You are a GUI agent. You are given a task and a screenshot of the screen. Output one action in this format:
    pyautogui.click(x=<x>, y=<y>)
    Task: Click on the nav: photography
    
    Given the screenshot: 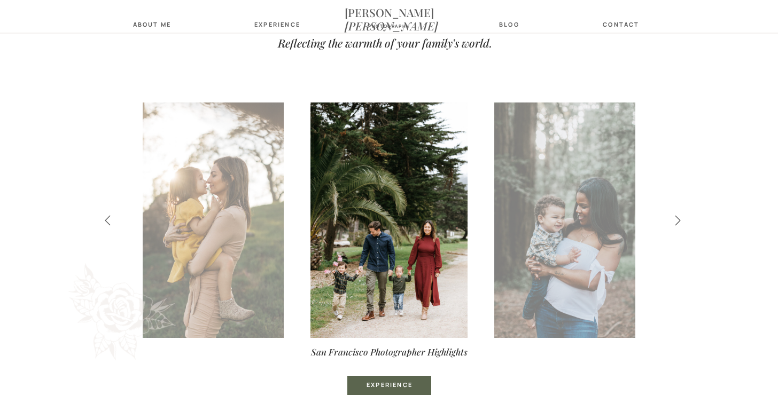 What is the action you would take?
    pyautogui.click(x=389, y=27)
    